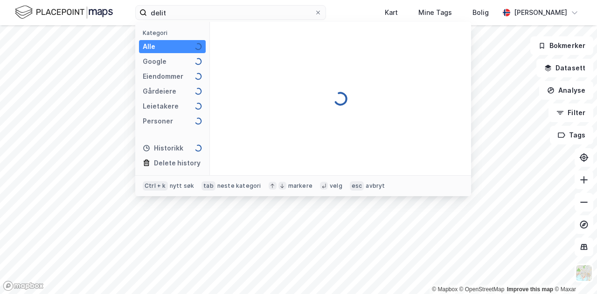 The width and height of the screenshot is (597, 294). What do you see at coordinates (375, 186) in the screenshot?
I see `div: avbryt` at bounding box center [375, 186].